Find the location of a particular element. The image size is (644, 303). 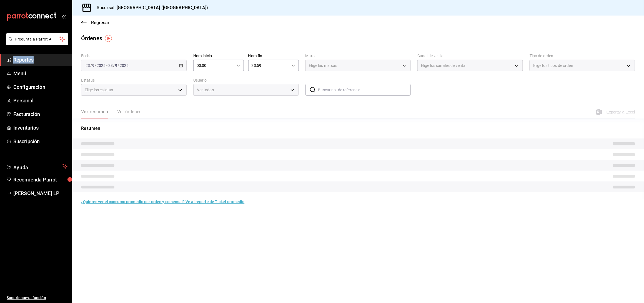

span: Elige los estatus is located at coordinates (99, 90).